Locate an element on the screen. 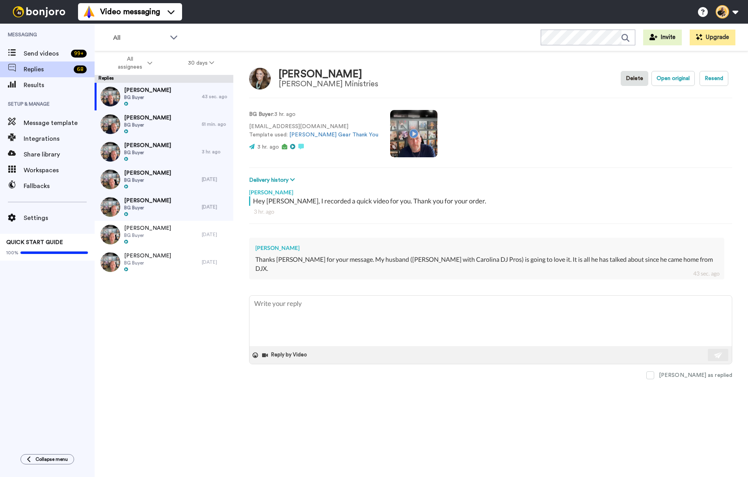  span: Settings is located at coordinates (59, 218).